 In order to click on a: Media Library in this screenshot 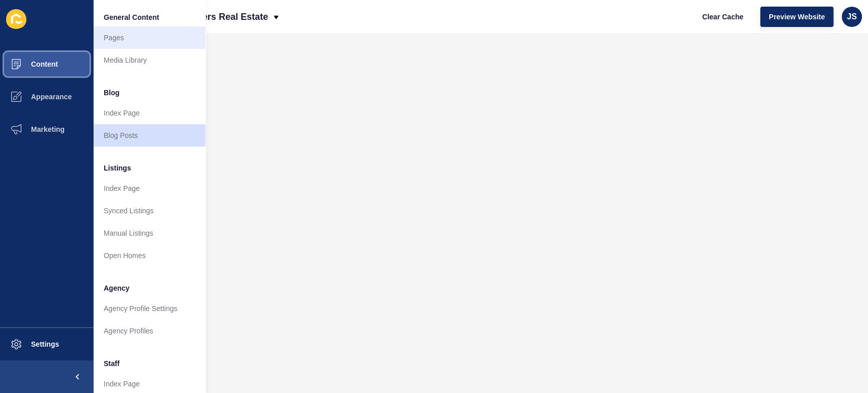, I will do `click(150, 60)`.